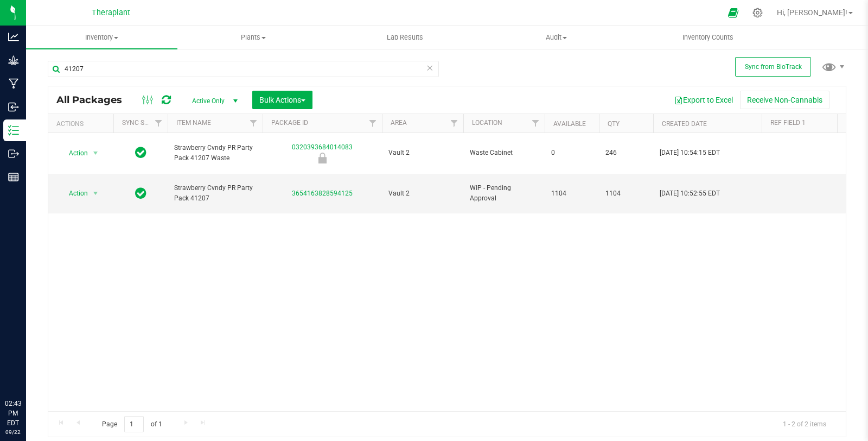 The image size is (868, 441). Describe the element at coordinates (83, 124) in the screenshot. I see `div: Actions` at that location.